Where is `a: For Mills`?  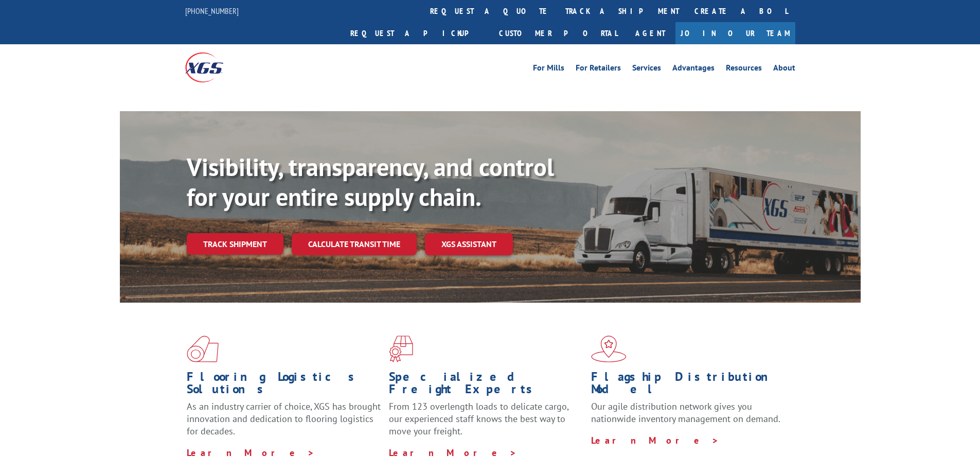
a: For Mills is located at coordinates (548, 69).